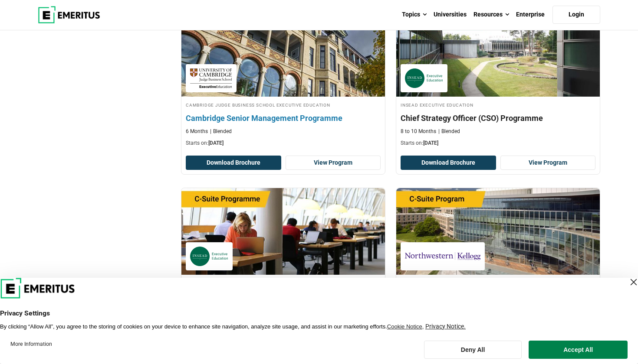 The width and height of the screenshot is (638, 364). I want to click on img: Chief Marketing Officer Program | Online Digital Marketing Course, so click(497, 232).